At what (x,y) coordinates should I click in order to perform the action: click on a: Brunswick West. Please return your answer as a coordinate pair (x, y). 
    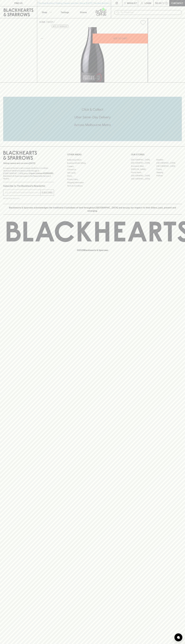
    Looking at the image, I should click on (144, 166).